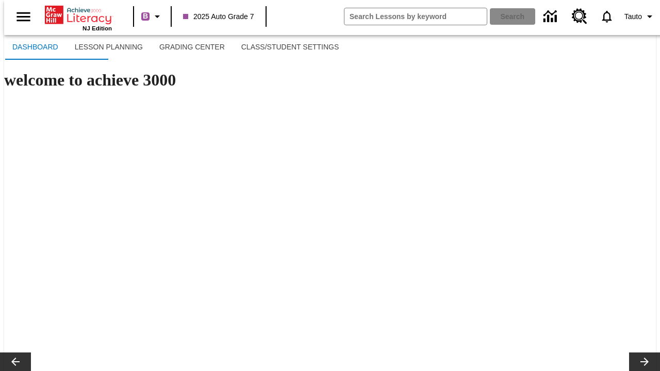 This screenshot has width=660, height=371. What do you see at coordinates (219, 16) in the screenshot?
I see `span: 2025 Auto Grade 7` at bounding box center [219, 16].